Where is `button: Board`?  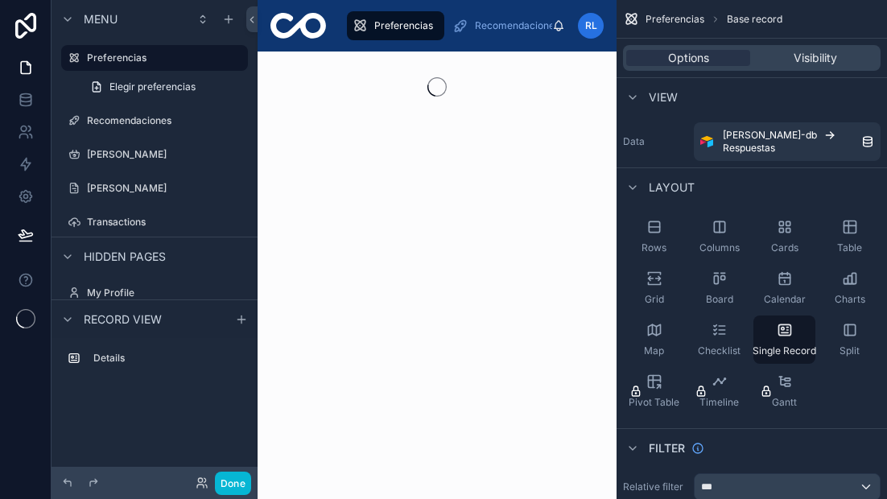
button: Board is located at coordinates (719, 288).